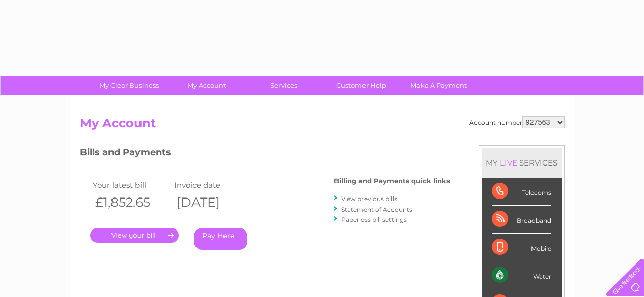 This screenshot has height=297, width=644. What do you see at coordinates (438, 85) in the screenshot?
I see `a: Make A Payment` at bounding box center [438, 85].